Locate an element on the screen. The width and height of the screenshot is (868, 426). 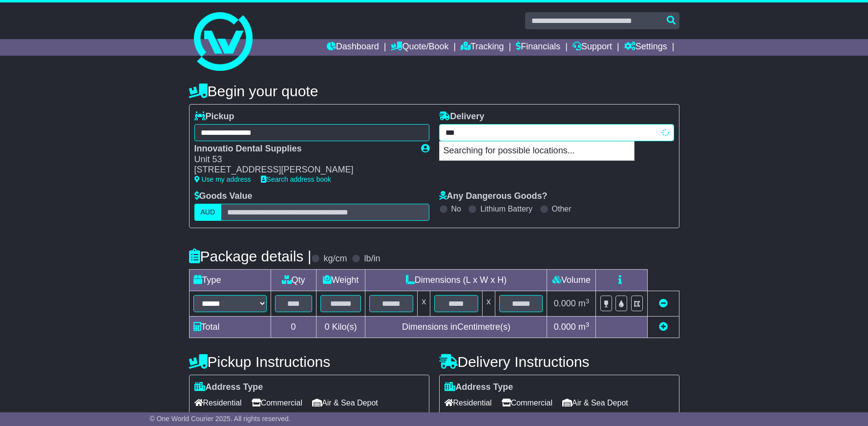
a: Financials is located at coordinates (538, 48).